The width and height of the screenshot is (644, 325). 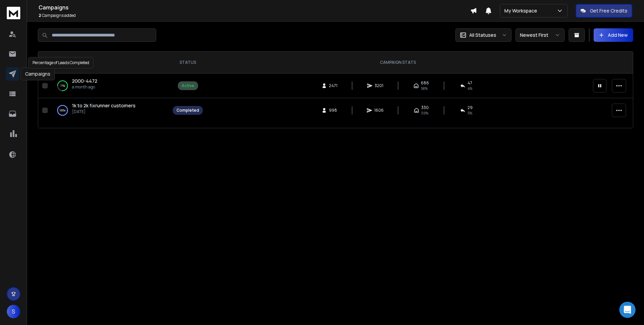 What do you see at coordinates (62, 111) in the screenshot?
I see `p: 100 %` at bounding box center [62, 111].